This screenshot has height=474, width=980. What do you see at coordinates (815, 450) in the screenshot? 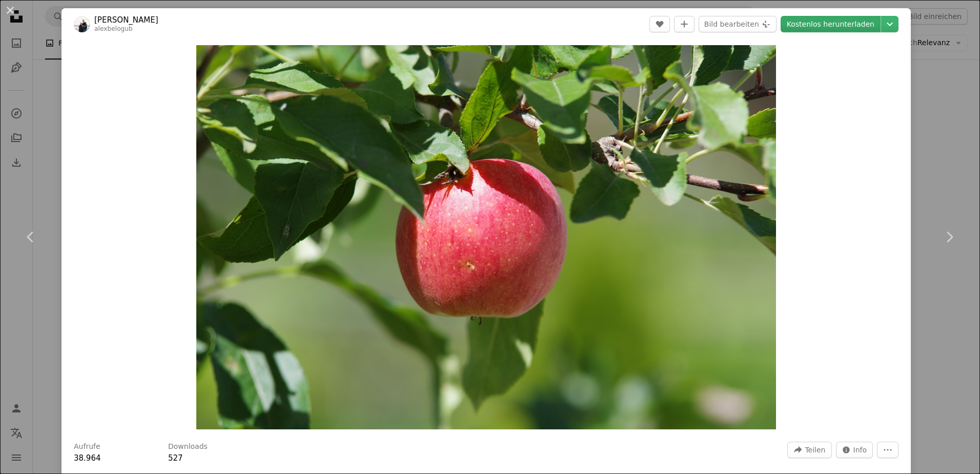
I see `span: Teilen` at bounding box center [815, 450].